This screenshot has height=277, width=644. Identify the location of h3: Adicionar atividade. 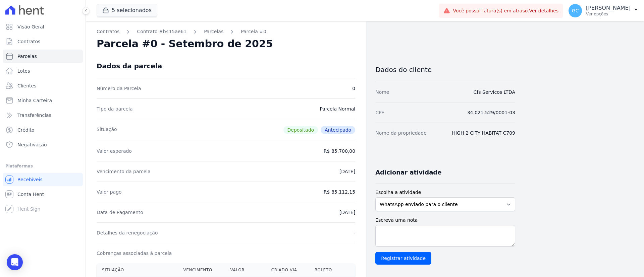
(408, 173).